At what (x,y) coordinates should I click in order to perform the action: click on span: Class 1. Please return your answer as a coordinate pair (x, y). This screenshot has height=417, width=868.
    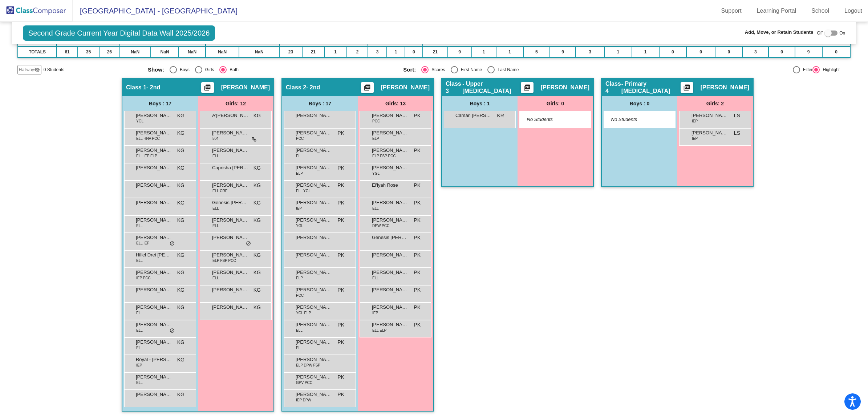
    Looking at the image, I should click on (136, 87).